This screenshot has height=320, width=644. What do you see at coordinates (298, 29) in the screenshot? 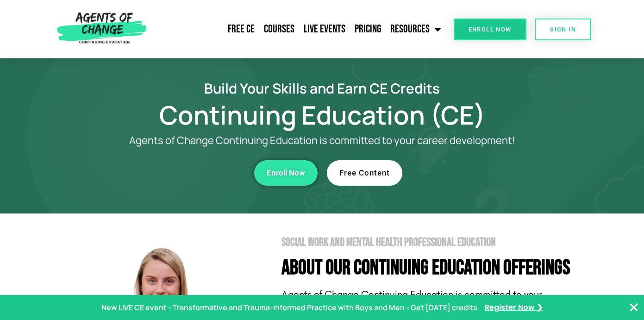
I see `nav: Menu` at bounding box center [298, 29].